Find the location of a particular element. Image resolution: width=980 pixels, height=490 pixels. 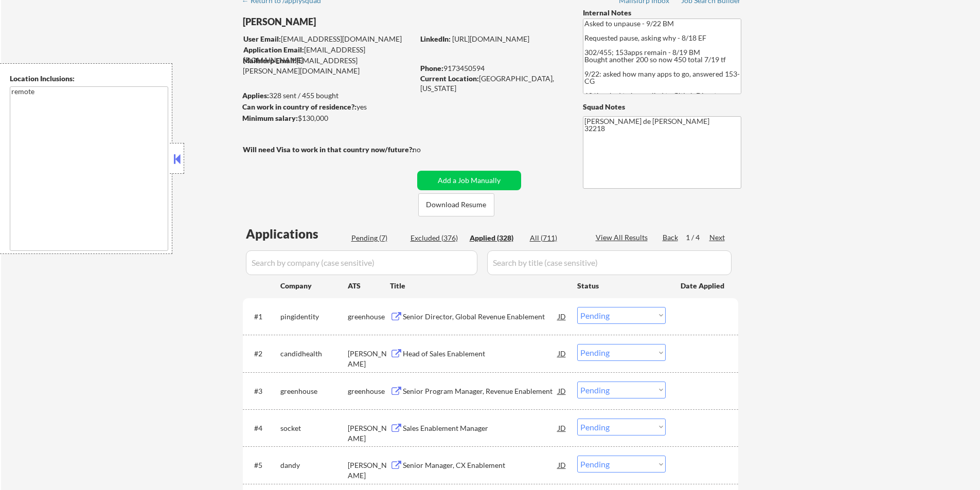

strong: LinkedIn: is located at coordinates (435, 39).